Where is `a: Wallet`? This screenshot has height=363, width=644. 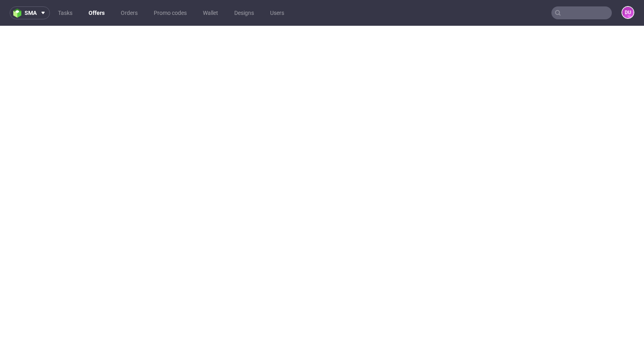
a: Wallet is located at coordinates (210, 13).